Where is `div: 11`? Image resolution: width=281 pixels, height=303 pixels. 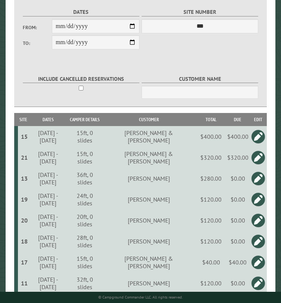 div: 11 is located at coordinates (24, 283).